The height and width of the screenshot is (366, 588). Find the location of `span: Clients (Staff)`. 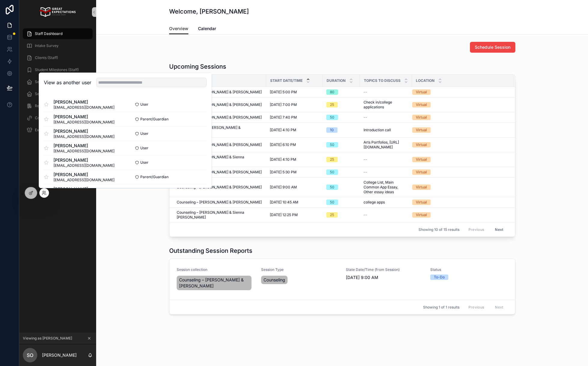

span: Clients (Staff) is located at coordinates (46, 57).